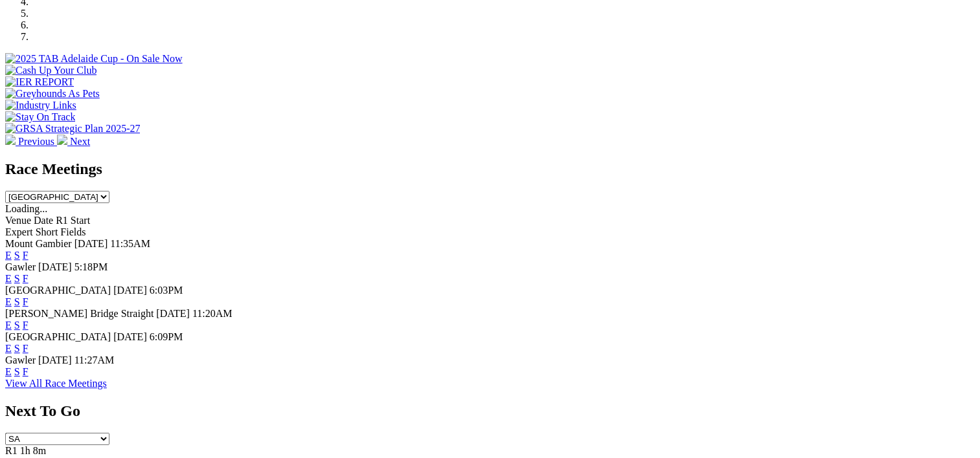 This screenshot has height=458, width=980. I want to click on span: 6:03PM, so click(166, 290).